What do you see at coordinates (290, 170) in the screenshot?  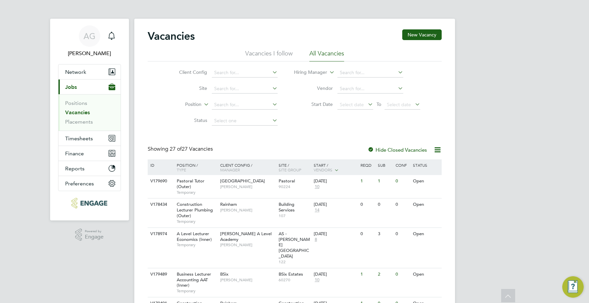 I see `span: Site Group` at bounding box center [290, 170].